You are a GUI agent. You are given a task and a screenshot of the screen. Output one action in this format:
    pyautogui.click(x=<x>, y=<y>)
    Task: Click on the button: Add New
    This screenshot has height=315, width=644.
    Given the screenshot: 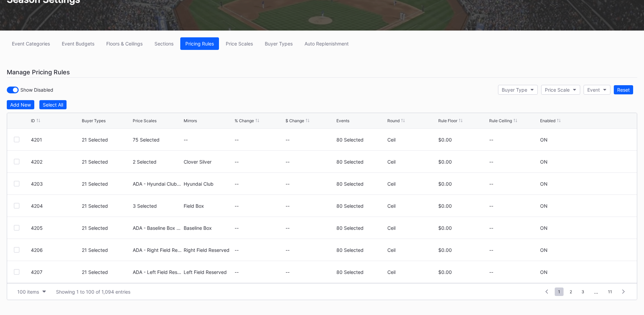 What is the action you would take?
    pyautogui.click(x=21, y=105)
    